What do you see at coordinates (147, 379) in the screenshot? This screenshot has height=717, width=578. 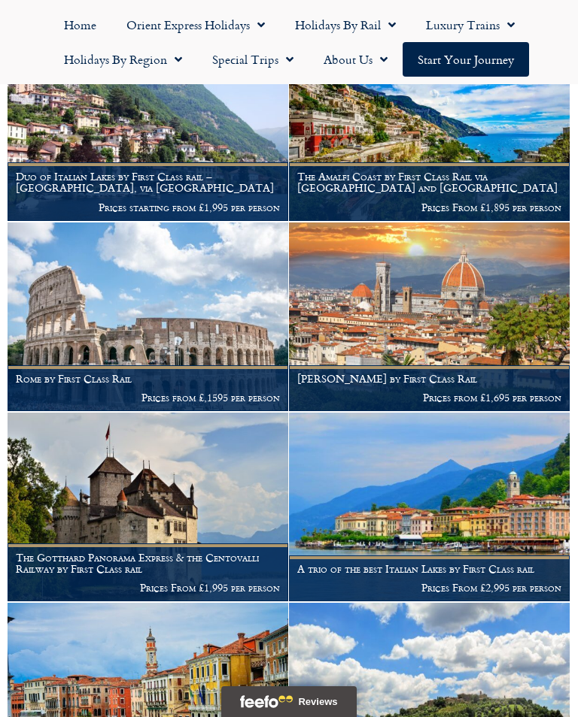 I see `h1: Rome by First Class Rail` at bounding box center [147, 379].